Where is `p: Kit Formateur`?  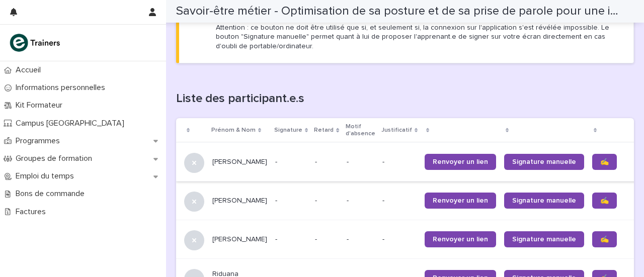 p: Kit Formateur is located at coordinates (41, 105).